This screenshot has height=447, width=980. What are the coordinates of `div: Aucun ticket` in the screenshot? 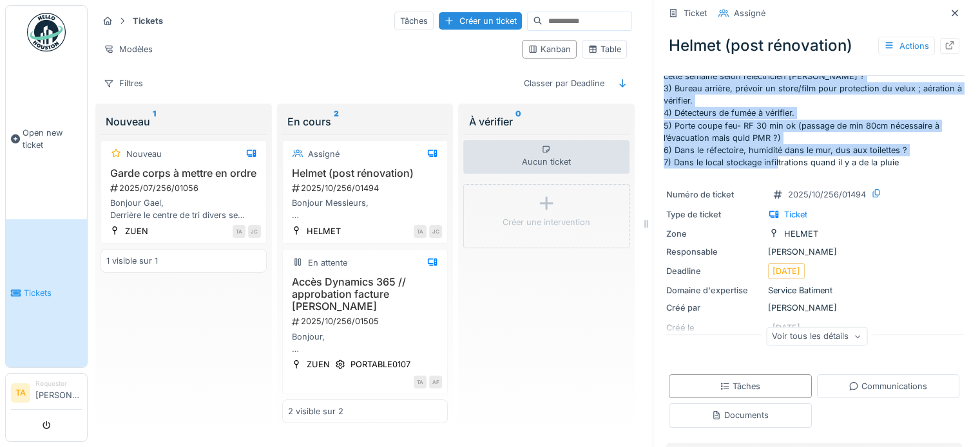 It's located at (546, 157).